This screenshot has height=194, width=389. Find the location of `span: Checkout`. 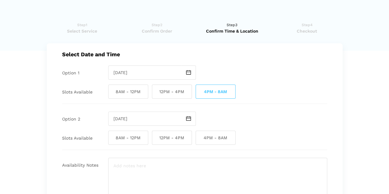

span: Checkout is located at coordinates (307, 31).